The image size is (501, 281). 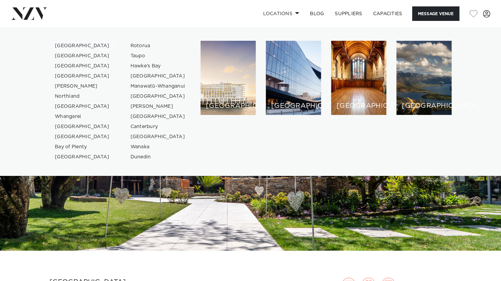 I want to click on a: Bay of Plenty, so click(x=82, y=147).